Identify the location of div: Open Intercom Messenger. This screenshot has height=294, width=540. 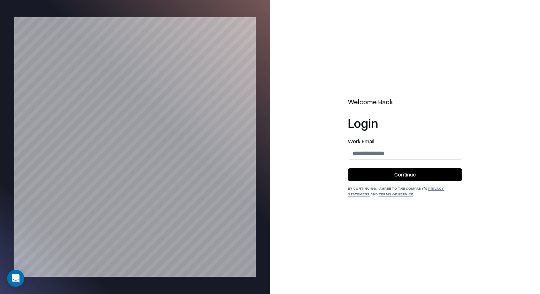
(16, 278).